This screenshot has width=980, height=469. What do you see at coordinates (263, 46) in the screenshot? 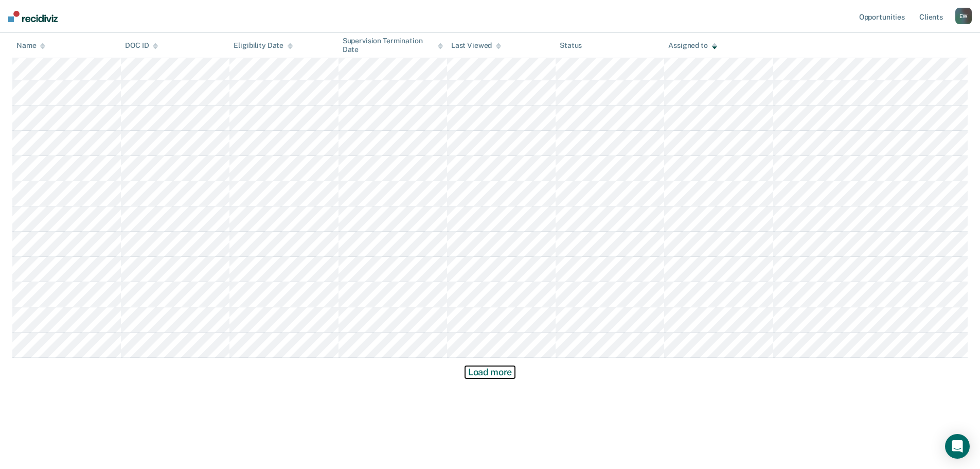
I see `div: Eligibility Date` at bounding box center [263, 46].